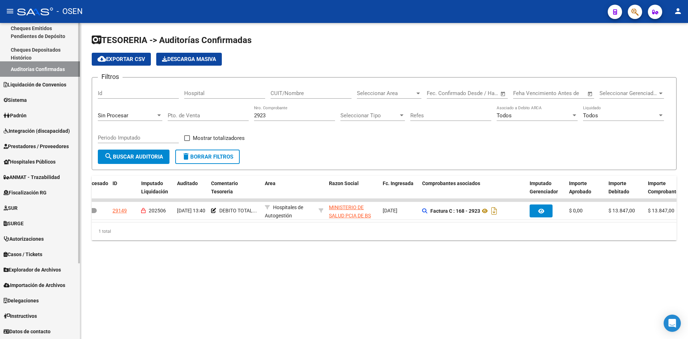  Describe the element at coordinates (35, 85) in the screenshot. I see `span: Liquidación de Convenios` at that location.